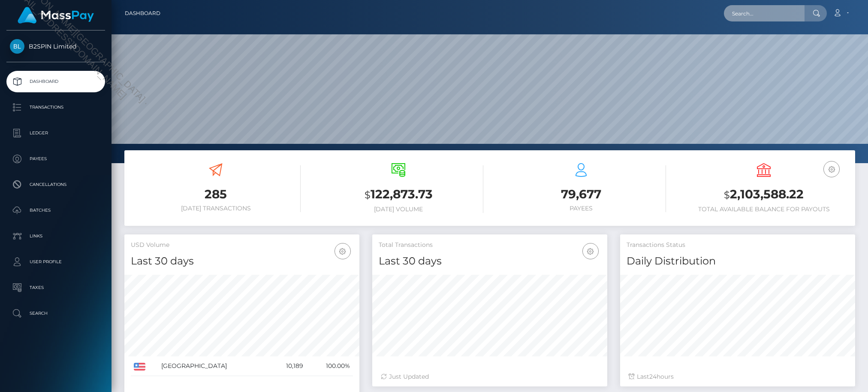 Image resolution: width=868 pixels, height=392 pixels. I want to click on p: User Profile, so click(56, 262).